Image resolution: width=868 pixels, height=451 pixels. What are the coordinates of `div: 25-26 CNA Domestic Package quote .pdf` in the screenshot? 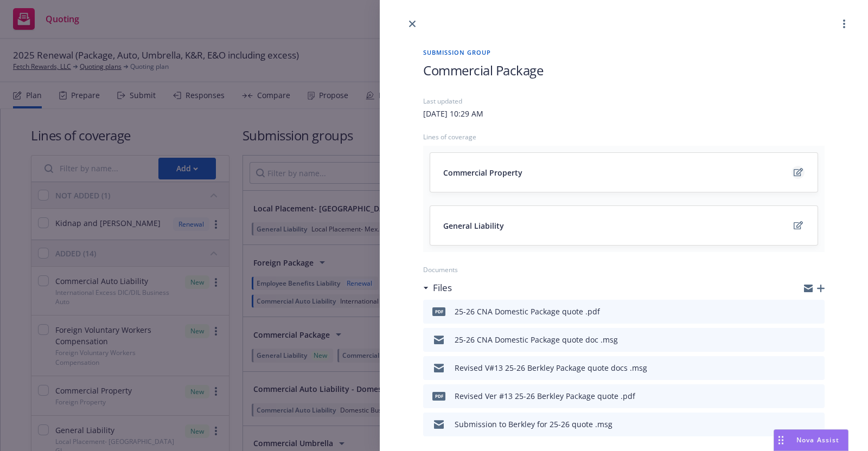 It's located at (527, 311).